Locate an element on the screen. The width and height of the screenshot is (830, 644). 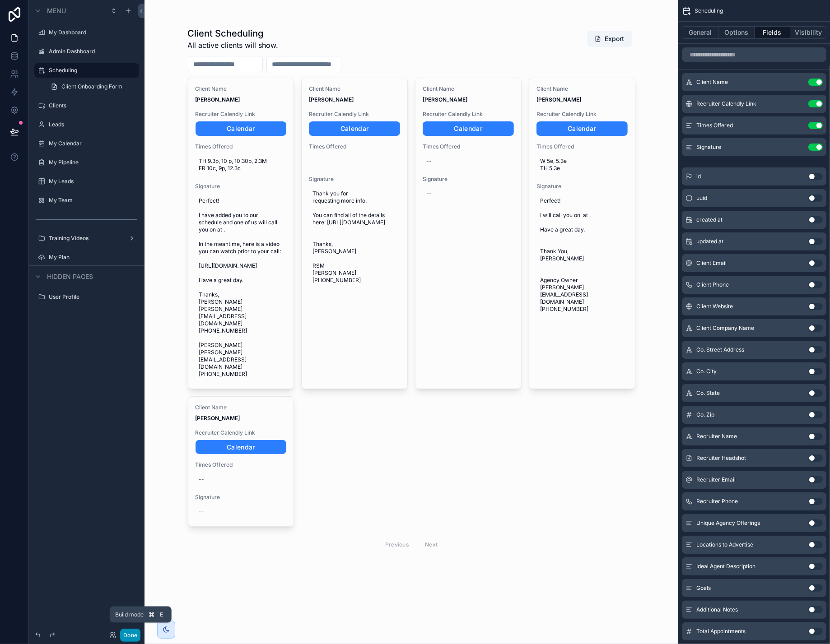
a: Training Videos is located at coordinates (85, 238).